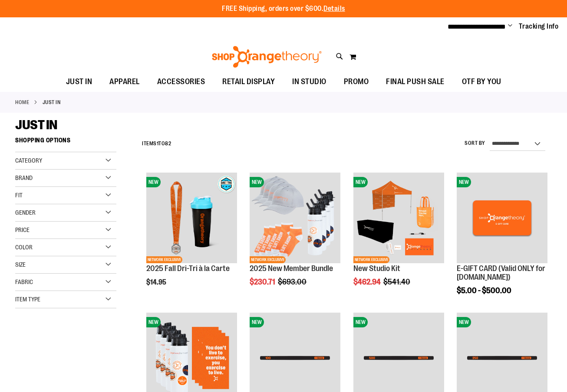  Describe the element at coordinates (291, 268) in the screenshot. I see `a: 2025 New Member Bundle` at that location.